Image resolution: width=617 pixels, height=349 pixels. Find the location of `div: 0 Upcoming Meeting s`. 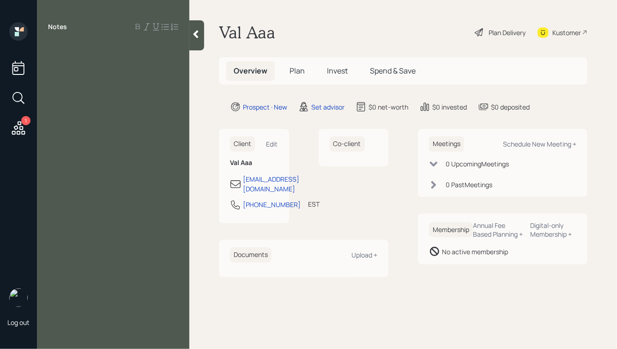

div: 0 Upcoming Meeting s is located at coordinates (477, 164).